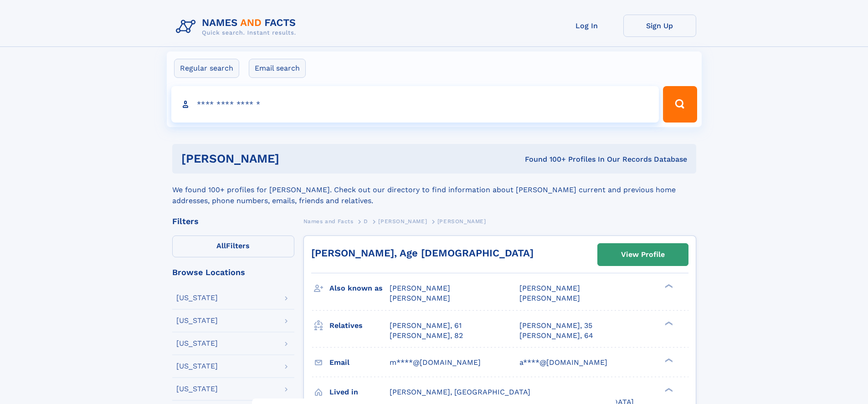  Describe the element at coordinates (365, 221) in the screenshot. I see `span: D` at that location.